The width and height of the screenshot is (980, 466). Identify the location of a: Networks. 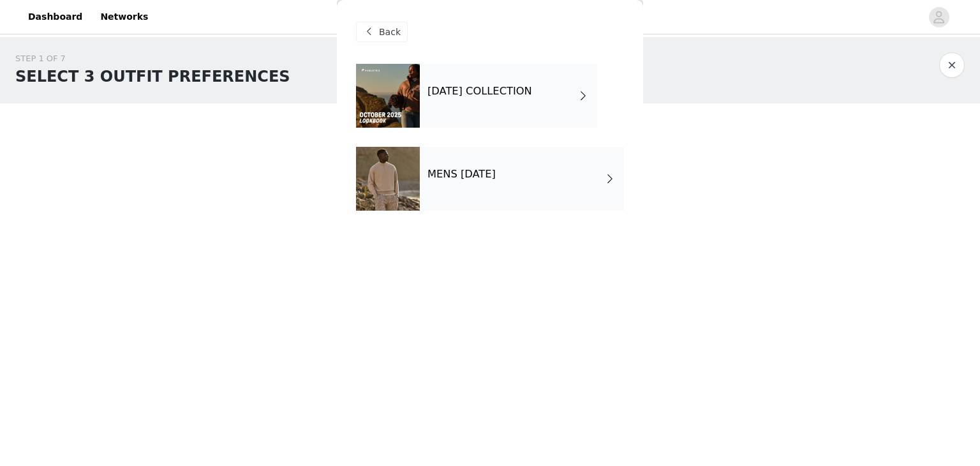
(124, 16).